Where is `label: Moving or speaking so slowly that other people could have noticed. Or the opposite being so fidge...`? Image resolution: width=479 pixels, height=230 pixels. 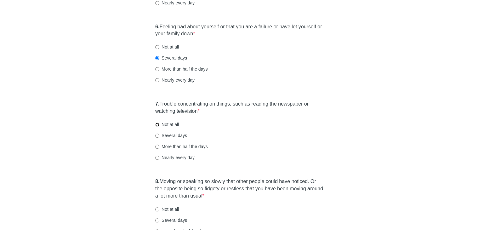
label: Moving or speaking so slowly that other people could have noticed. Or the opposite being so fidge... is located at coordinates (239, 189).